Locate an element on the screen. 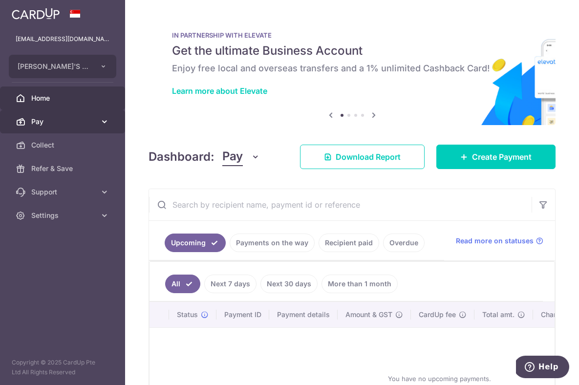 The width and height of the screenshot is (579, 385). a: Next 7 days is located at coordinates (230, 284).